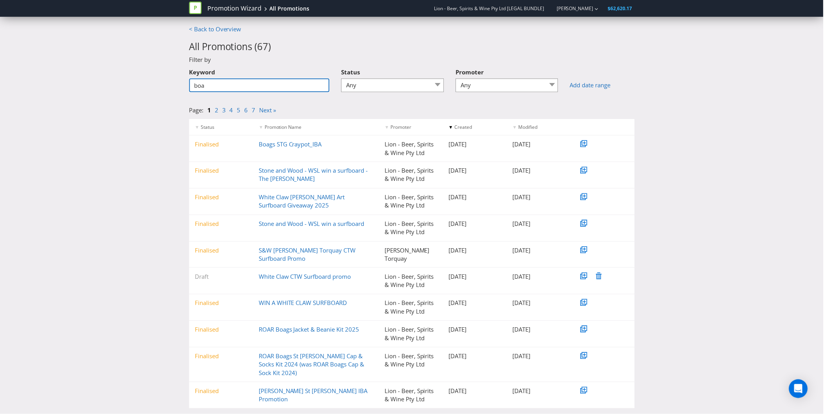 Image resolution: width=826 pixels, height=415 pixels. What do you see at coordinates (304, 304) in the screenshot?
I see `a: WIN A WHITE CLAW SURFBOARD` at bounding box center [304, 304].